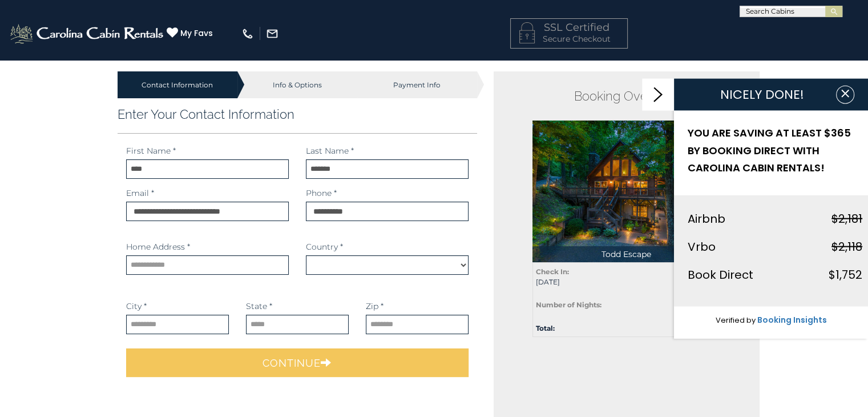 The width and height of the screenshot is (868, 417). What do you see at coordinates (702, 246) in the screenshot?
I see `div: Vrbo` at bounding box center [702, 246].